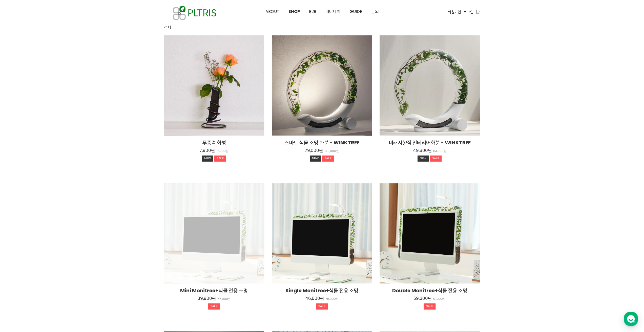 The height and width of the screenshot is (332, 644). Describe the element at coordinates (356, 11) in the screenshot. I see `span: GUIDE` at that location.